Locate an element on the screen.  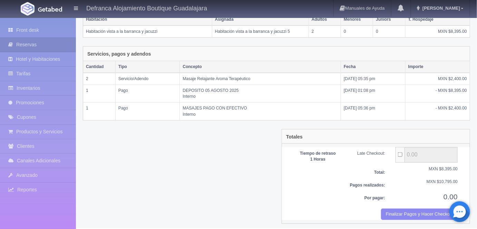
div: MXN $10,795.00 is located at coordinates (427, 182).